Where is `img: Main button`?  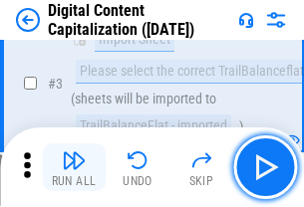
img: Main button is located at coordinates (265, 168).